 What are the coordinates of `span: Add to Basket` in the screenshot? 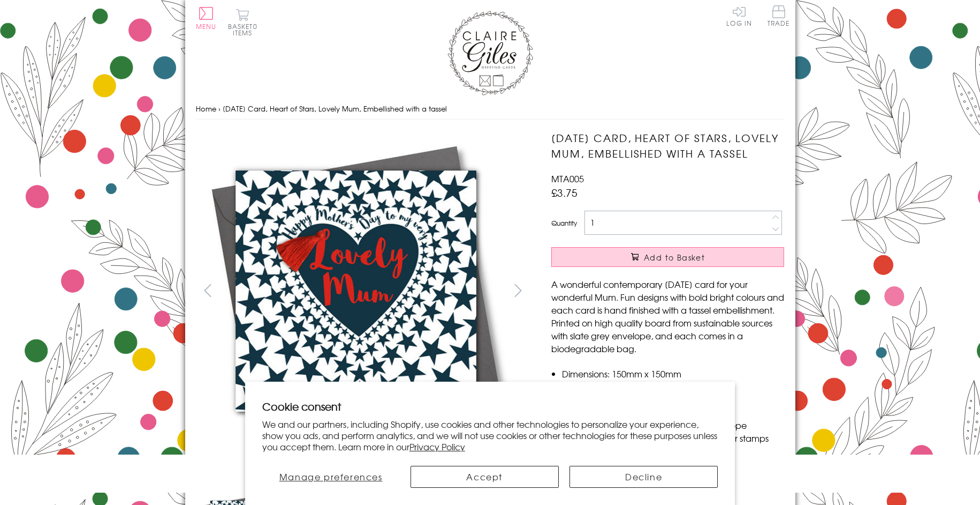 It's located at (675, 257).